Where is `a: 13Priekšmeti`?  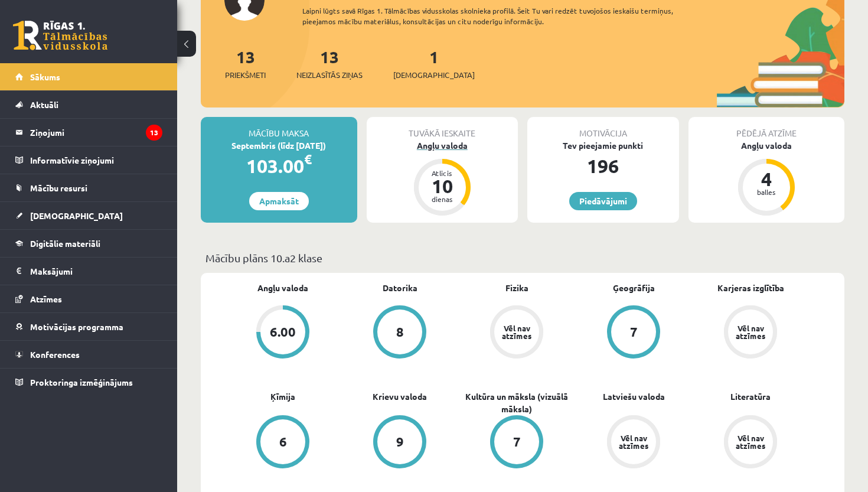
a: 13Priekšmeti is located at coordinates (245, 64).